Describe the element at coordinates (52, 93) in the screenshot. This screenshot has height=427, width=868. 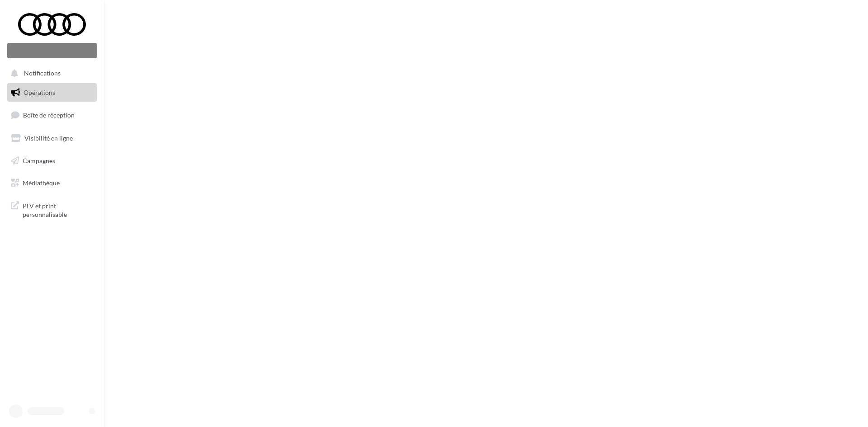
I see `a: Opérations` at that location.